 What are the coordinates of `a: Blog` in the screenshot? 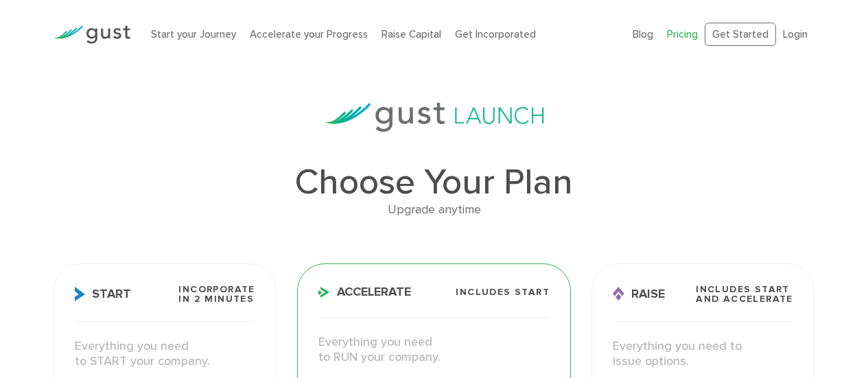 It's located at (643, 34).